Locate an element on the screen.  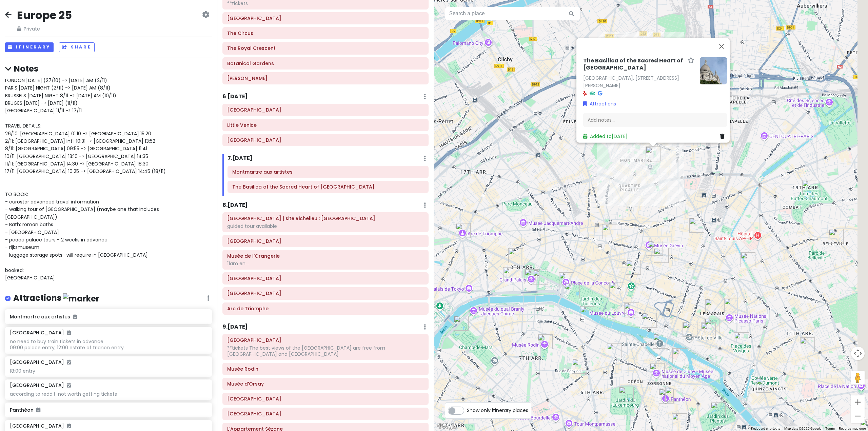
h6: The Basilica of the Sacred Heart of Paris is located at coordinates (328, 186).